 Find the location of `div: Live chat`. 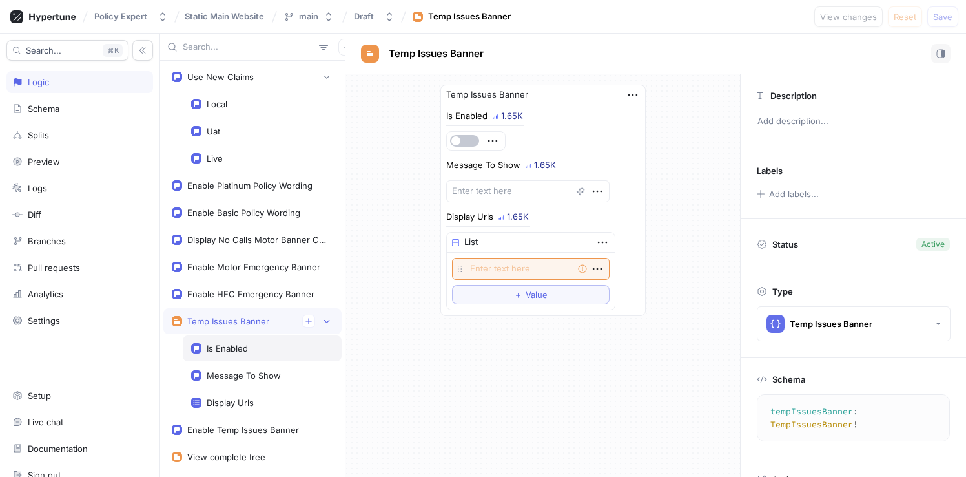

div: Live chat is located at coordinates (45, 422).